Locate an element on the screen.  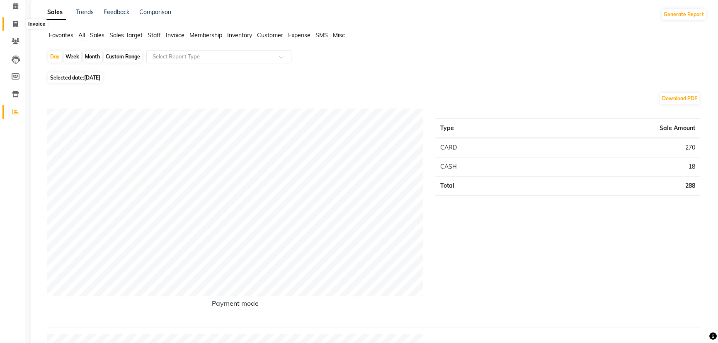
span: Sales Target is located at coordinates (126, 35).